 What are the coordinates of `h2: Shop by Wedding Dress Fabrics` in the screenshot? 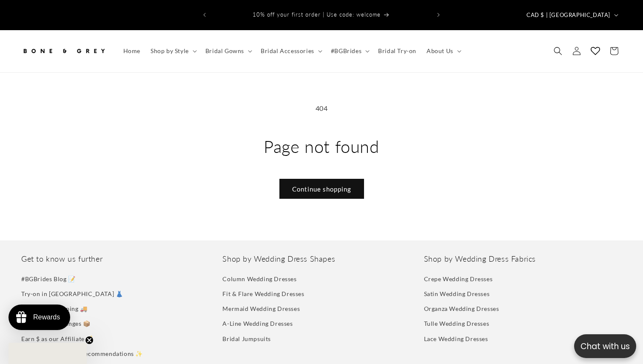 It's located at (523, 259).